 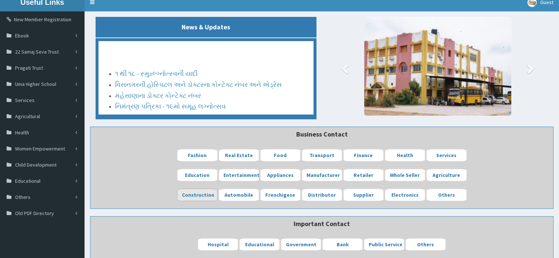 What do you see at coordinates (342, 245) in the screenshot?
I see `a: Bank` at bounding box center [342, 245].